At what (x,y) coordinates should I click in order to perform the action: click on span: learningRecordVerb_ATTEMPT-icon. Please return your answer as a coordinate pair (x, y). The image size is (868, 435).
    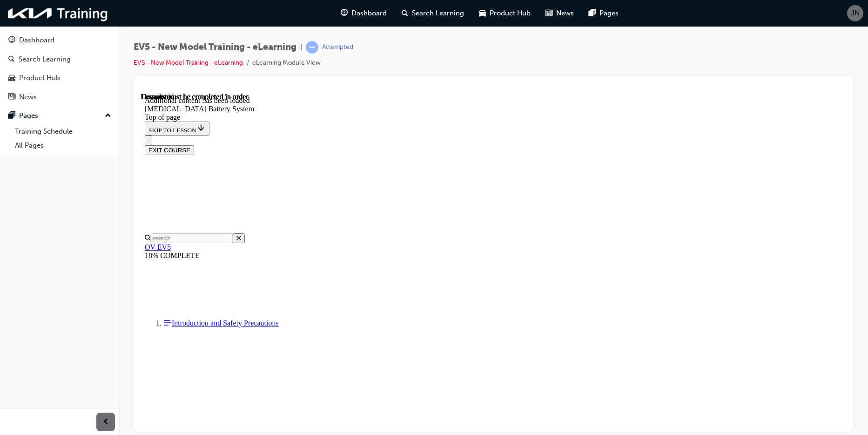
    Looking at the image, I should click on (312, 47).